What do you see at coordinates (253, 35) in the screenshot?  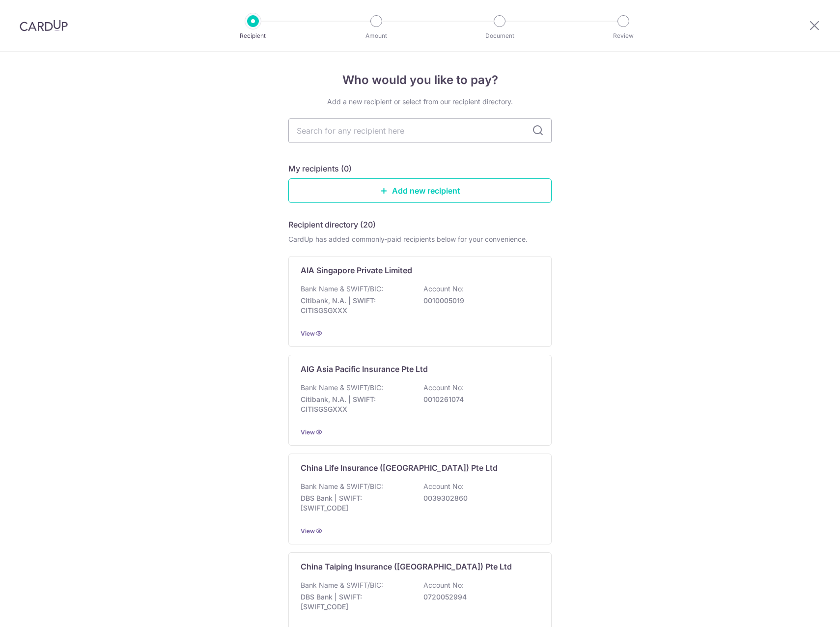 I see `p: Recipient` at bounding box center [253, 35].